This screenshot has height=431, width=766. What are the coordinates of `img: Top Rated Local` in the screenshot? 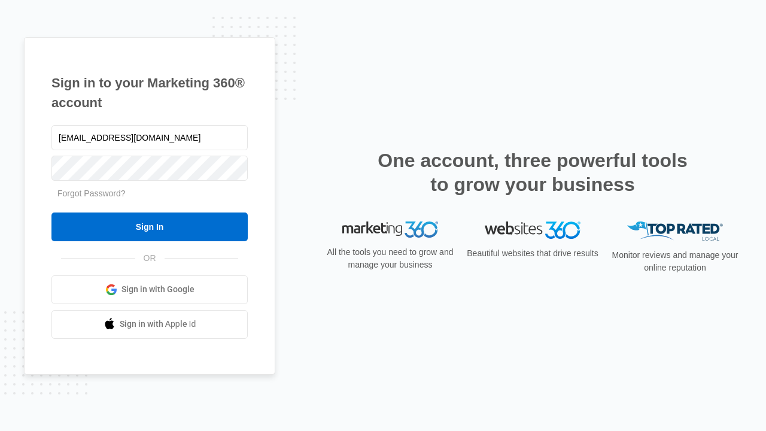 It's located at (675, 231).